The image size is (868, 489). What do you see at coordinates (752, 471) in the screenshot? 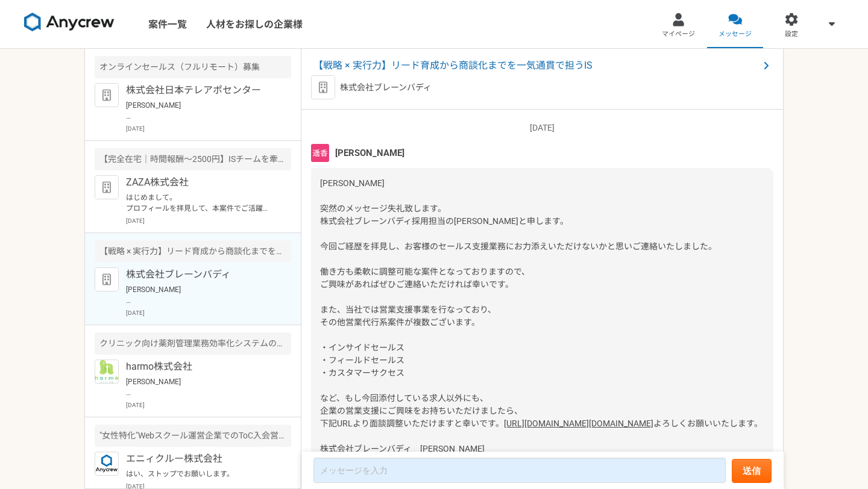
I see `button: 送信` at bounding box center [752, 471].